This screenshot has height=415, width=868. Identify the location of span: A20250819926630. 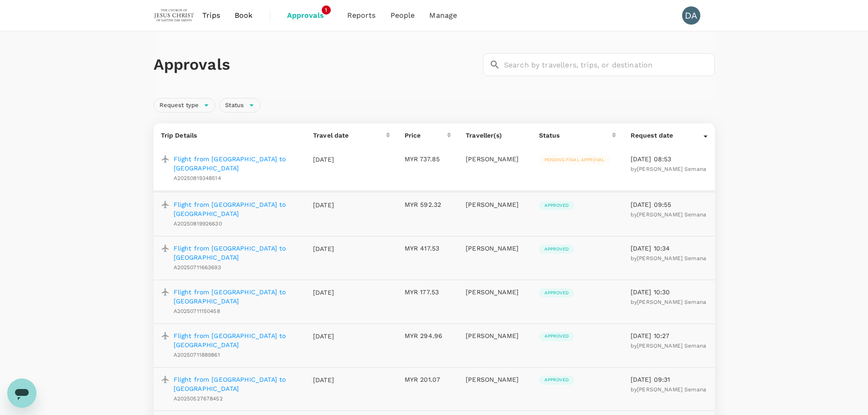
(198, 224).